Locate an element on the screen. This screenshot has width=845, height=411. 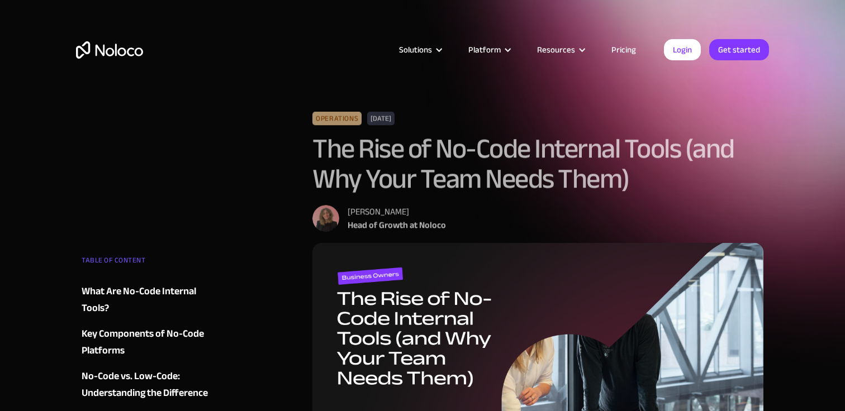
div: Head of Growth at Noloco is located at coordinates (397, 225).